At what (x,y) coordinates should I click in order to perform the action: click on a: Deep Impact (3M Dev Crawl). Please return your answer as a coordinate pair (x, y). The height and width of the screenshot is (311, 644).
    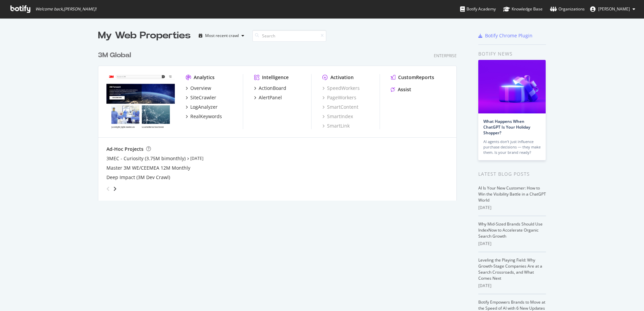
    Looking at the image, I should click on (138, 177).